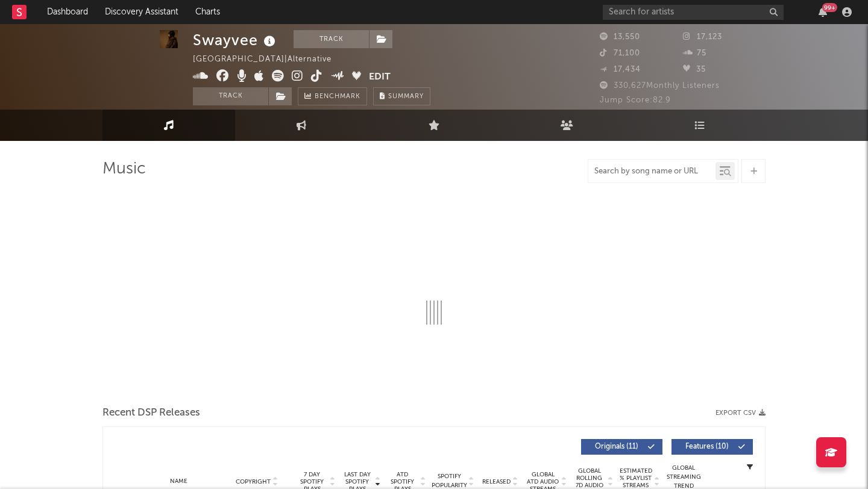 This screenshot has height=489, width=868. What do you see at coordinates (693, 12) in the screenshot?
I see `input: Search for artists` at bounding box center [693, 12].